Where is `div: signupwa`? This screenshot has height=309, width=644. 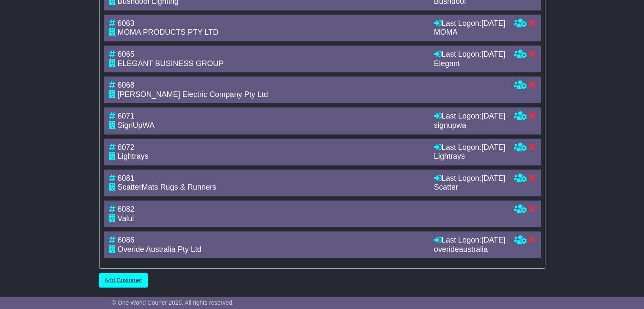
div: signupwa is located at coordinates (470, 126).